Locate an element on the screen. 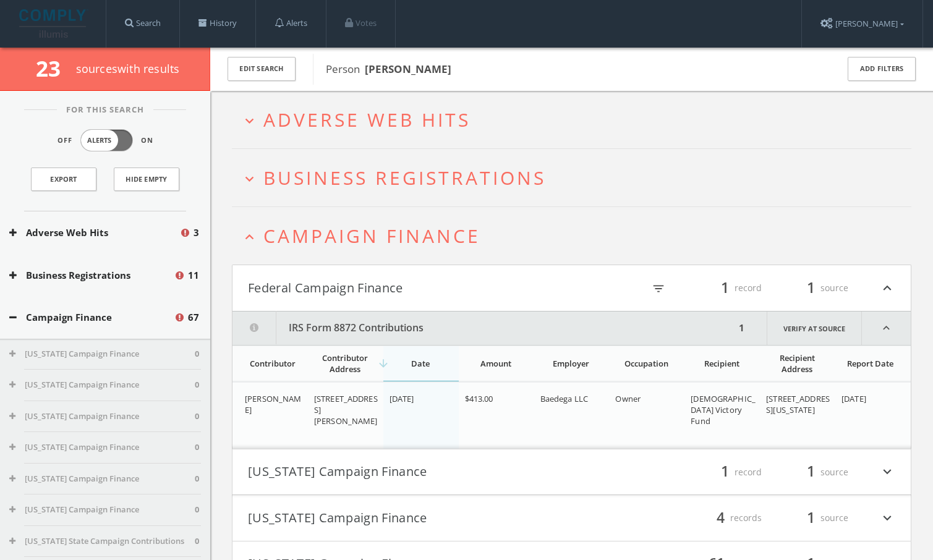 This screenshot has width=933, height=560. div: Occupation is located at coordinates (646, 363).